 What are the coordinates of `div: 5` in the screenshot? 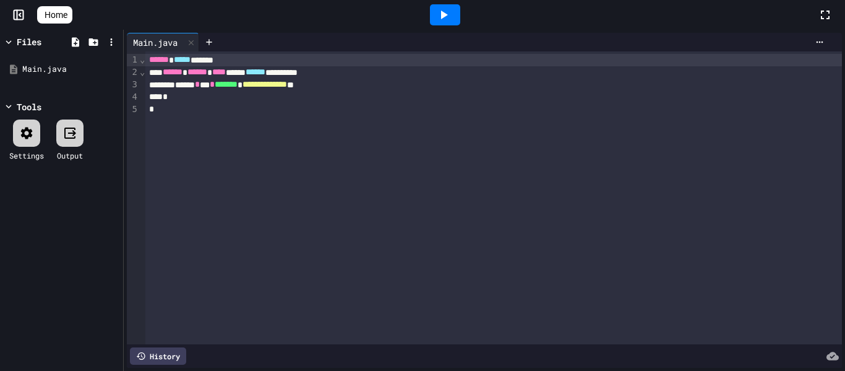 It's located at (133, 110).